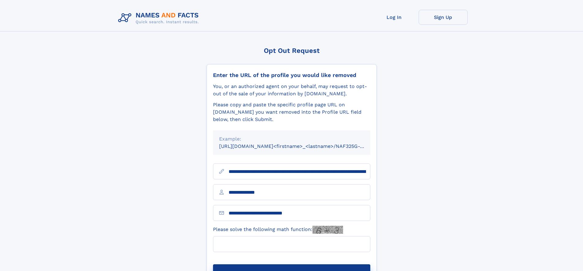 This screenshot has height=271, width=583. What do you see at coordinates (292, 90) in the screenshot?
I see `div: You, or an authorized agent on your behalf, may request to opt-out of the sale of your informatio...` at bounding box center [292, 90].